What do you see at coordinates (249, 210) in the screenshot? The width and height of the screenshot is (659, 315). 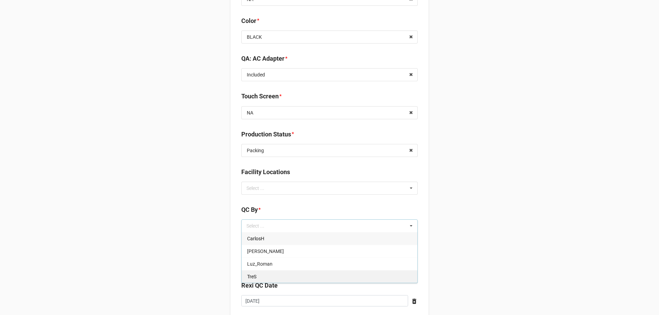 I see `label: QC By` at bounding box center [249, 210].